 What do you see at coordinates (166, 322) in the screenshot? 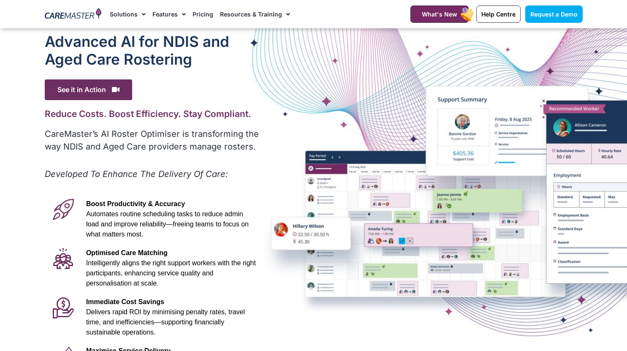
I see `span: Delivers rapid ROI by minimising penalty rates, travel time, and inefficiencies—supporting financ...` at bounding box center [166, 322].